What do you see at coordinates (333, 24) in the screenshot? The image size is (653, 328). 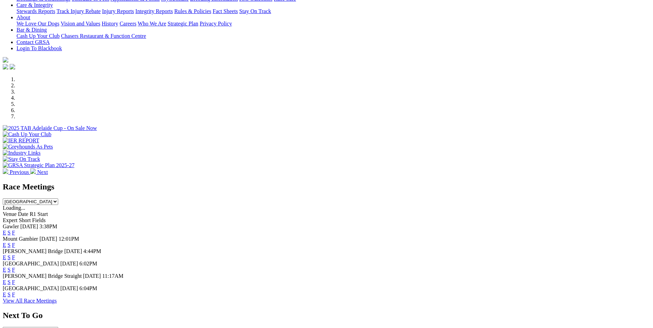 I see `div: About` at bounding box center [333, 24].